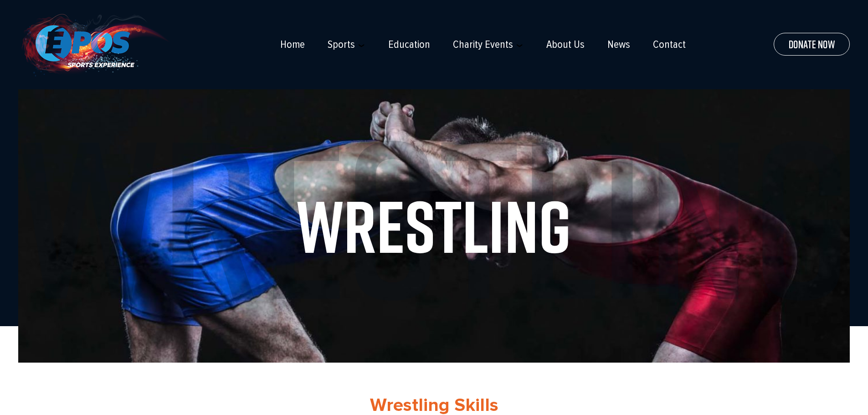  I want to click on a: Charity Events, so click(483, 45).